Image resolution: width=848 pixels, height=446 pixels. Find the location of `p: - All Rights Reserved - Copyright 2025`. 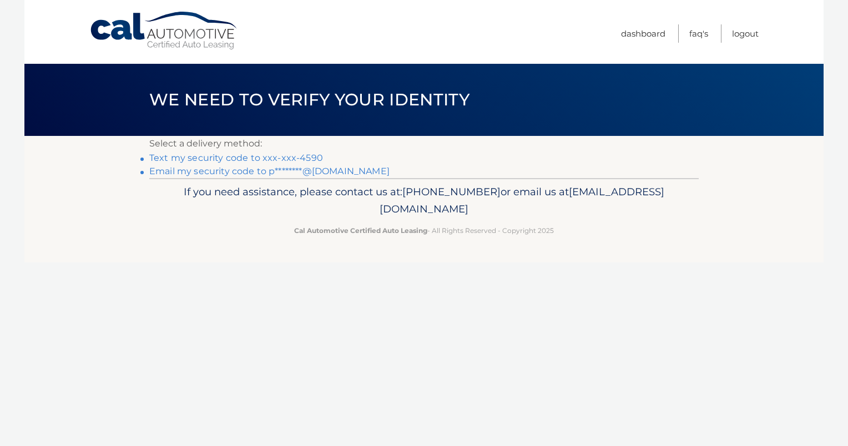

p: - All Rights Reserved - Copyright 2025 is located at coordinates (424, 230).